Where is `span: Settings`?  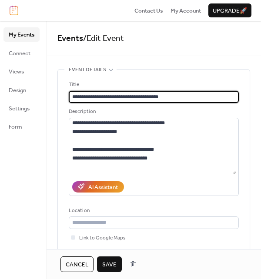
span: Settings is located at coordinates (19, 109).